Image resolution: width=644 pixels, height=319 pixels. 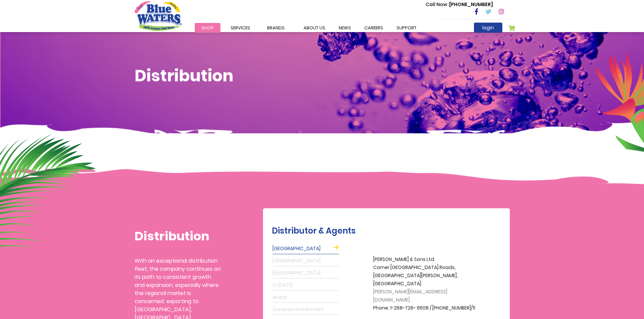 I want to click on a: careers, so click(x=374, y=28).